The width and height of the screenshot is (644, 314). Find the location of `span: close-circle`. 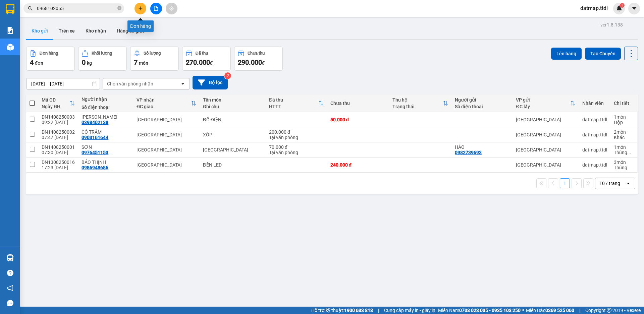

span: close-circle is located at coordinates (119, 8).